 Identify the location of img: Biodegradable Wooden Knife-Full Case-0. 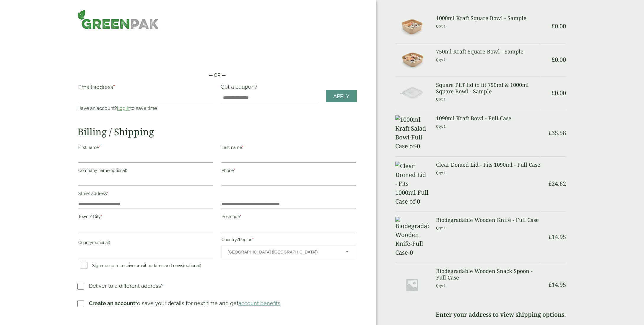
(412, 237).